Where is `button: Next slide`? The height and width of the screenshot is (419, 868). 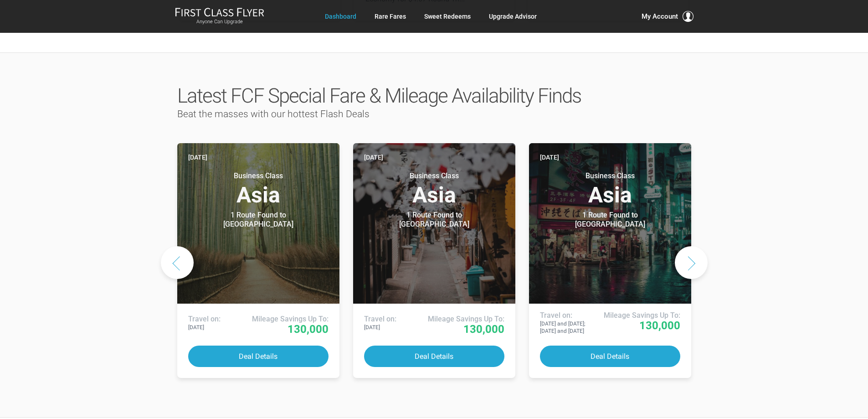 button: Next slide is located at coordinates (691, 263).